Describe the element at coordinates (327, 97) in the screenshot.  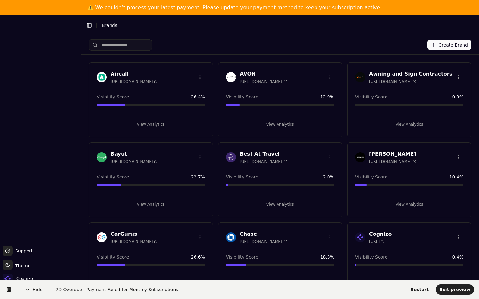
I see `span: 12.9 %` at that location.